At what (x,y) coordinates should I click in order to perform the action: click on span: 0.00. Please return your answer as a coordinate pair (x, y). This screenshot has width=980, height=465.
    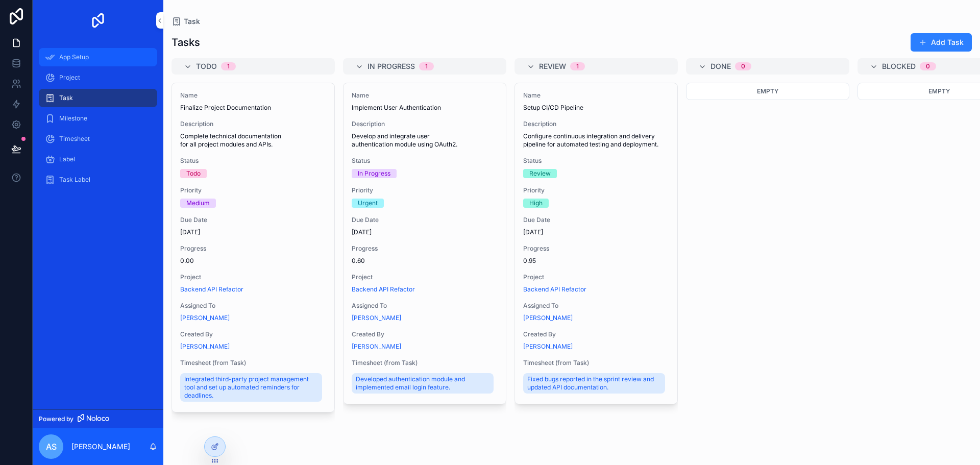
    Looking at the image, I should click on (253, 261).